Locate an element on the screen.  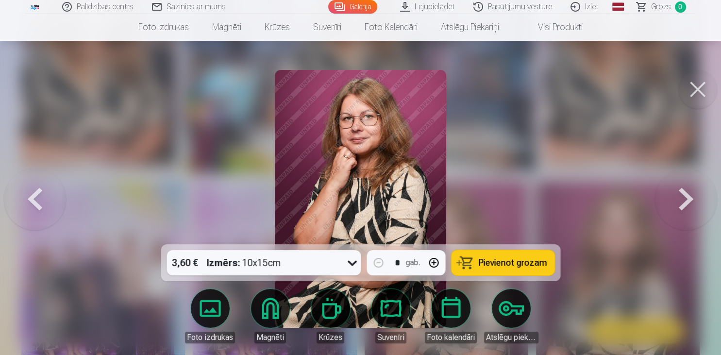
span: Pievienot grozam is located at coordinates (512, 263).